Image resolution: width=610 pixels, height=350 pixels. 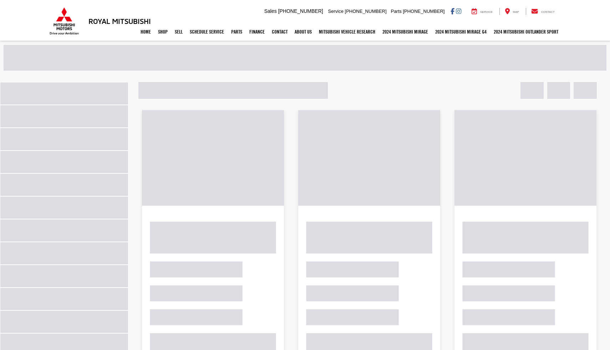 I want to click on a: Facebook: Click to visit our Facebook page, so click(x=453, y=11).